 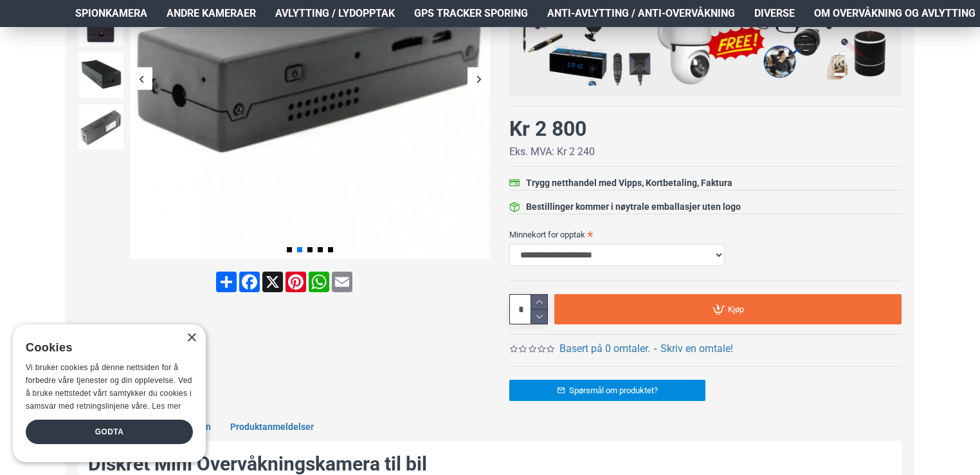 What do you see at coordinates (607, 389) in the screenshot?
I see `a: Spørsmål om produktet?` at bounding box center [607, 389].